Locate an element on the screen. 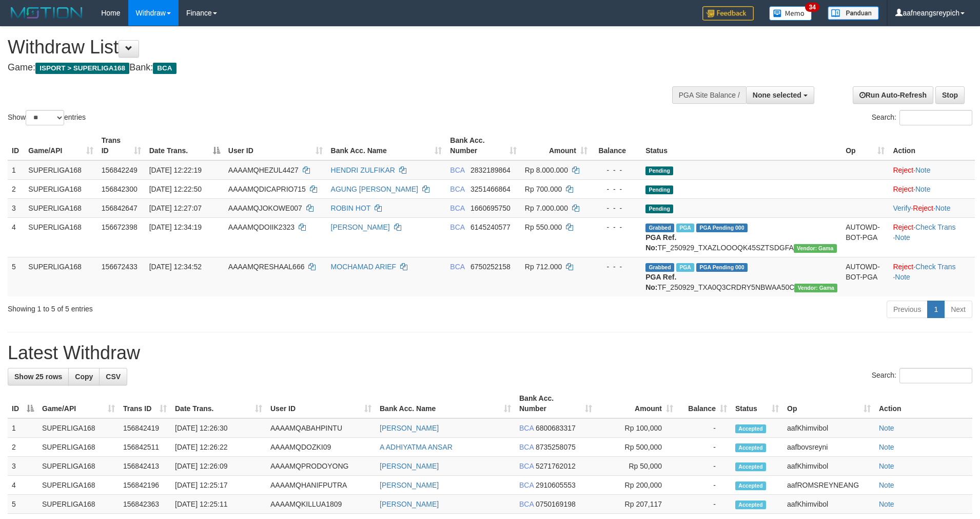 The width and height of the screenshot is (980, 519). button: None selected is located at coordinates (780, 95).